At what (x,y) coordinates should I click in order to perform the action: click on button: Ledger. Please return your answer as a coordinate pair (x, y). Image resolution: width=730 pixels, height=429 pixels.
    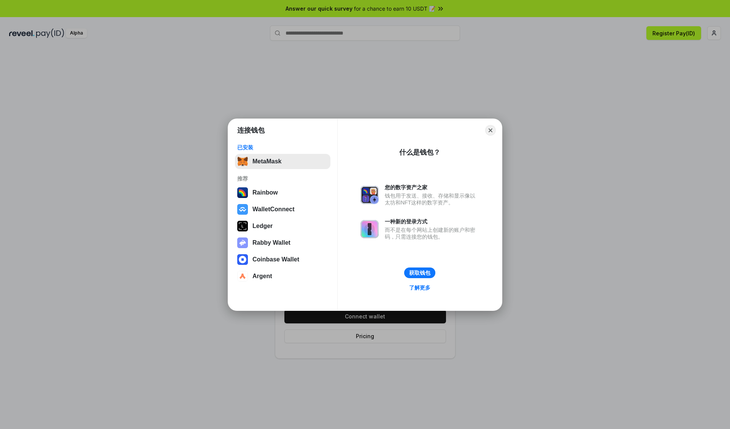
    Looking at the image, I should click on (282, 226).